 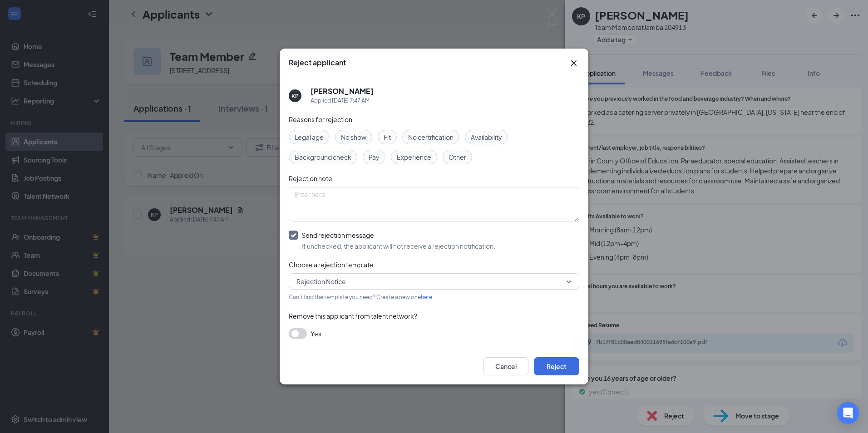 What do you see at coordinates (374, 157) in the screenshot?
I see `span: Pay` at bounding box center [374, 157].